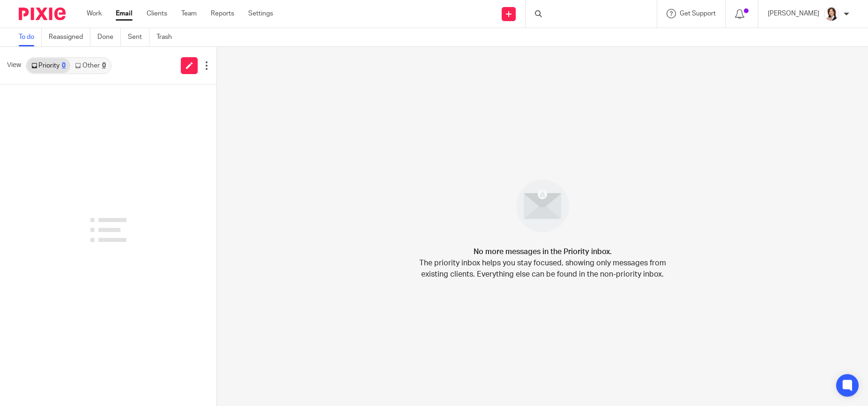 Image resolution: width=868 pixels, height=406 pixels. Describe the element at coordinates (260, 13) in the screenshot. I see `a: Settings` at that location.